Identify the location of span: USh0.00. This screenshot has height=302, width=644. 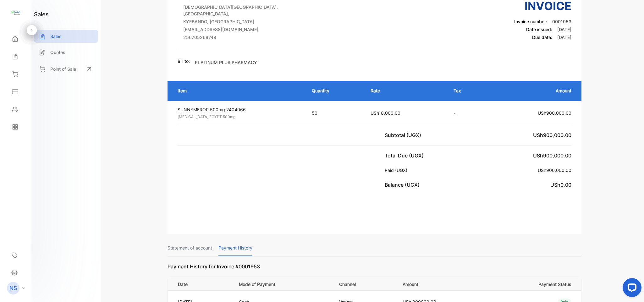
(561, 185).